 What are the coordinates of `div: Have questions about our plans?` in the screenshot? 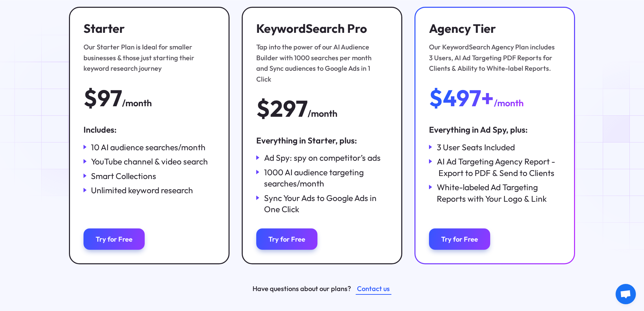 It's located at (301, 289).